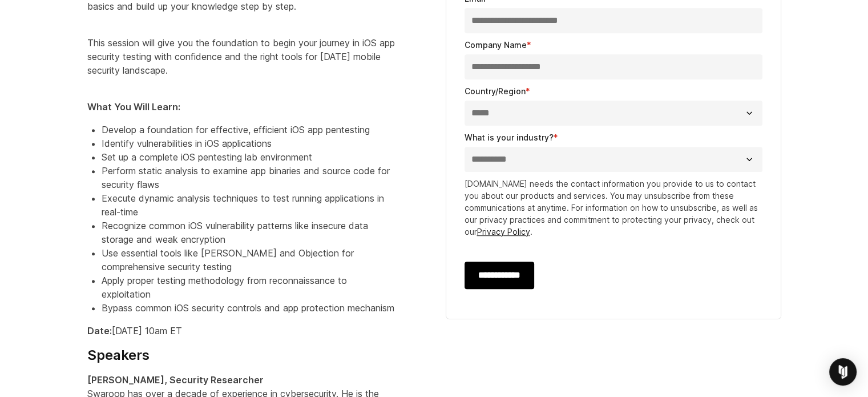 This screenshot has width=868, height=397. Describe the element at coordinates (248, 308) in the screenshot. I see `li: Bypass common iOS security controls and app protection mechanism` at that location.